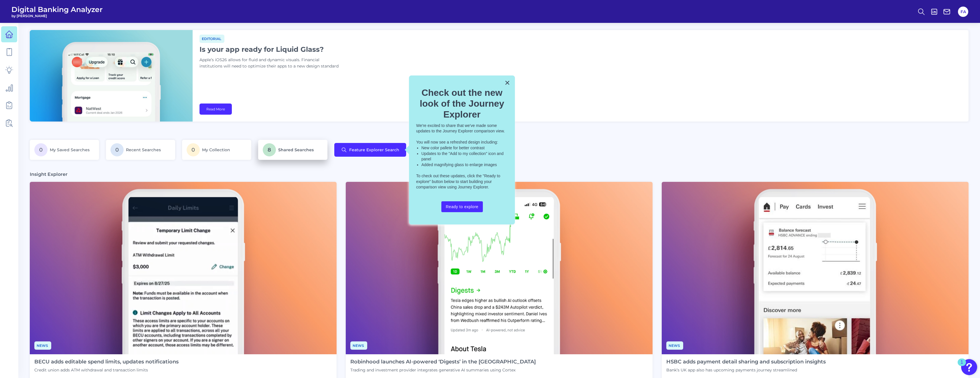  I want to click on h1: Is your app ready for Liquid Glass?, so click(271, 49).